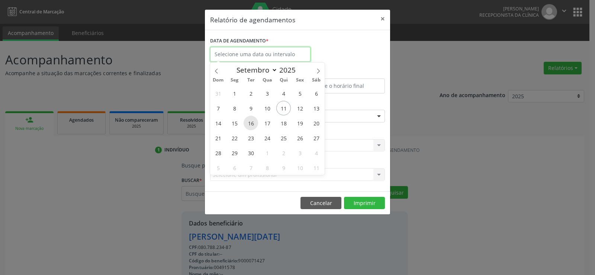 Image resolution: width=595 pixels, height=275 pixels. I want to click on span: Setembro 4, 2025, so click(283, 93).